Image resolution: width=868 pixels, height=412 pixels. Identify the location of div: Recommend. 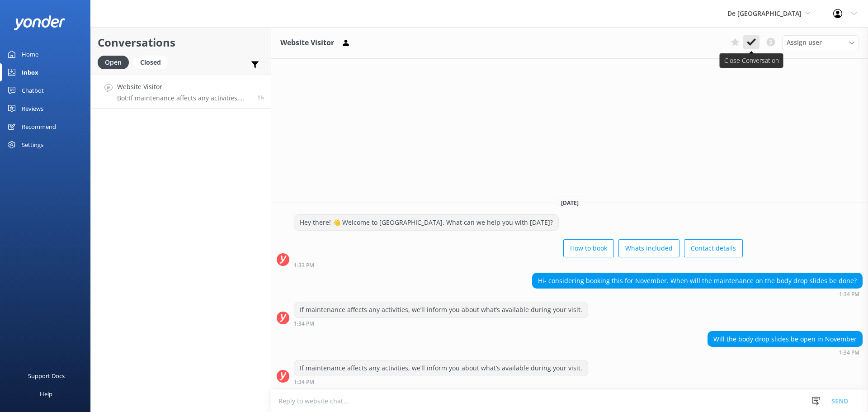
(39, 127).